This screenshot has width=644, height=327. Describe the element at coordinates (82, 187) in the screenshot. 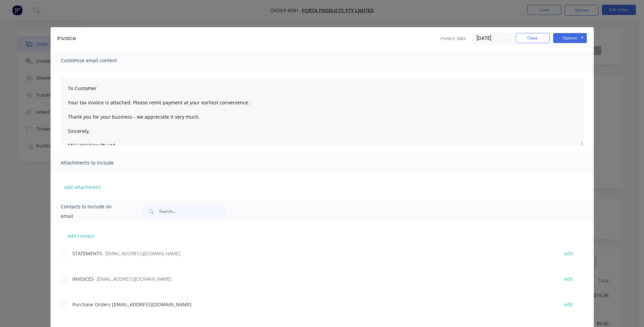

I see `button: add attachment` at that location.